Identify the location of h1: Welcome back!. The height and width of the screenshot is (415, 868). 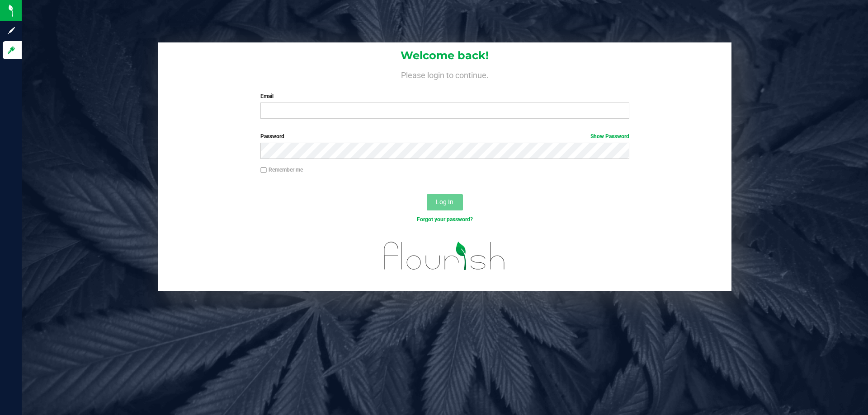
(445, 56).